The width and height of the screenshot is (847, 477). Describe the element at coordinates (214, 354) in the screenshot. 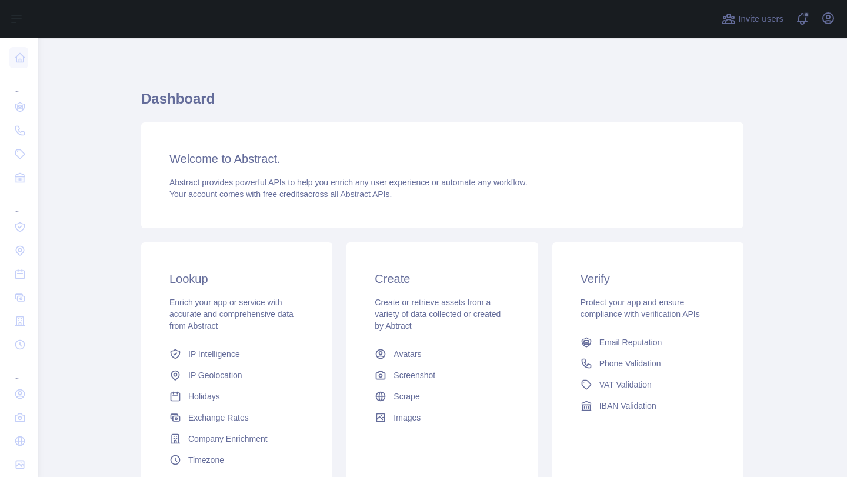

I see `span: IP Intelligence` at that location.